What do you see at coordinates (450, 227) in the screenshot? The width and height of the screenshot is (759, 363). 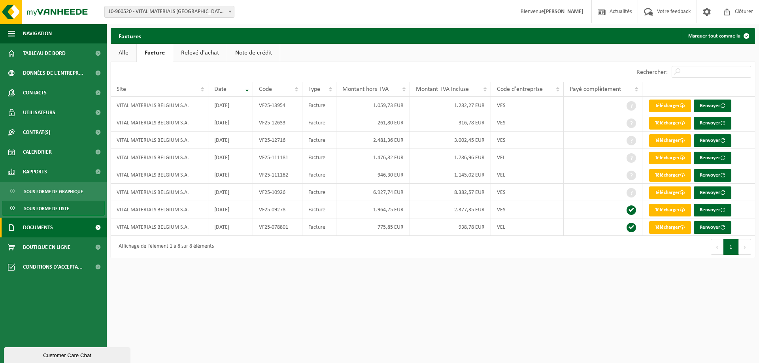 I see `td: 938,78 EUR` at bounding box center [450, 227].